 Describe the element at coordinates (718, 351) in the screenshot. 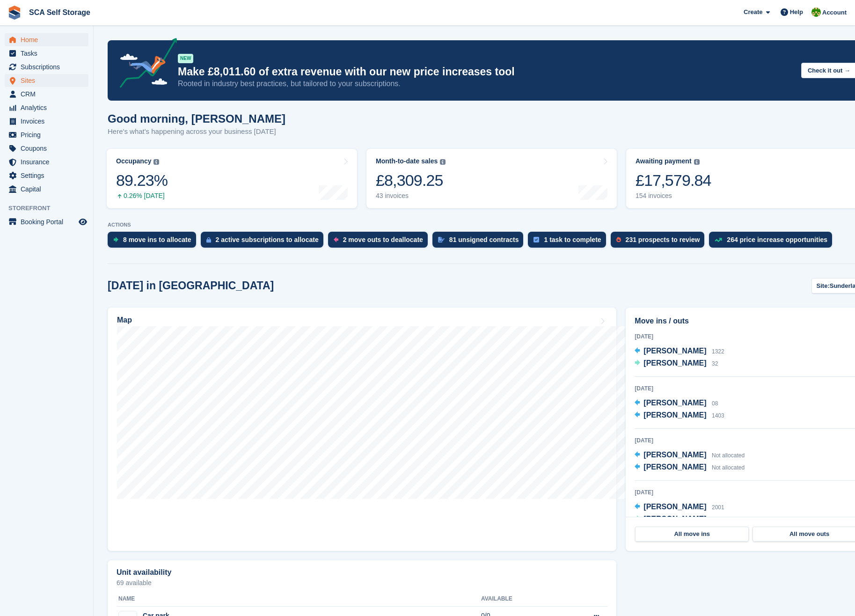

I see `span: 1322` at that location.